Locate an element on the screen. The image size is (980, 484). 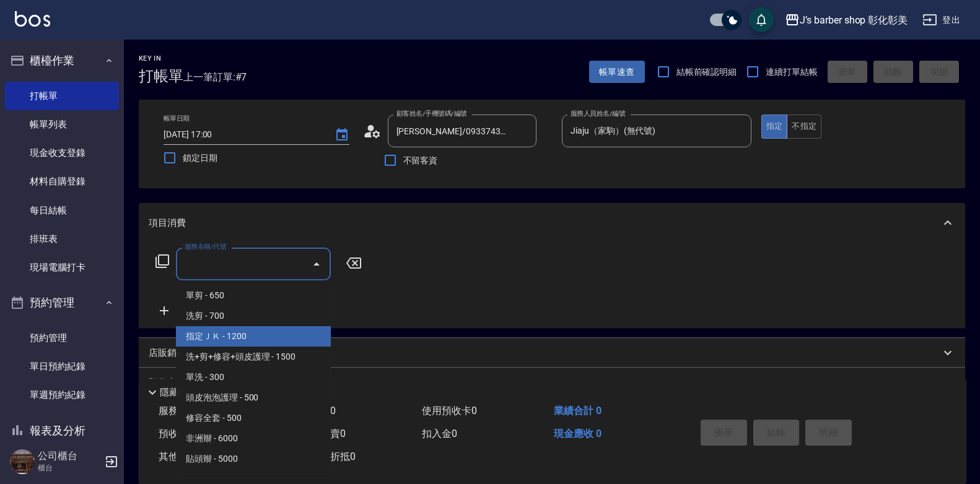
a: 材料自購登錄 is located at coordinates (62, 182).